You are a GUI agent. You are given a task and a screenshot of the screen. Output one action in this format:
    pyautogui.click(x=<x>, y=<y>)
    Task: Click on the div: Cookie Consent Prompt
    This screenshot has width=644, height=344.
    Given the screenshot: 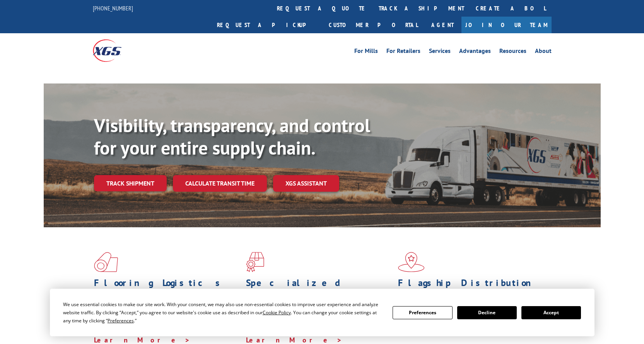 What is the action you would take?
    pyautogui.click(x=322, y=312)
    